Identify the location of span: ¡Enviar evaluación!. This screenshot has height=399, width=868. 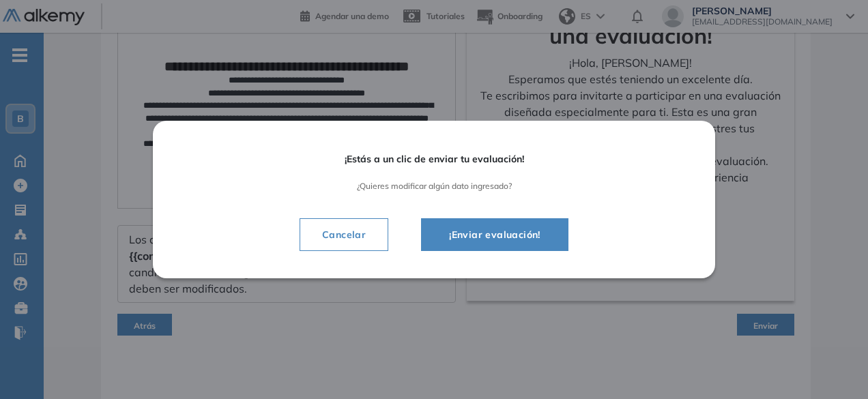
(495, 235).